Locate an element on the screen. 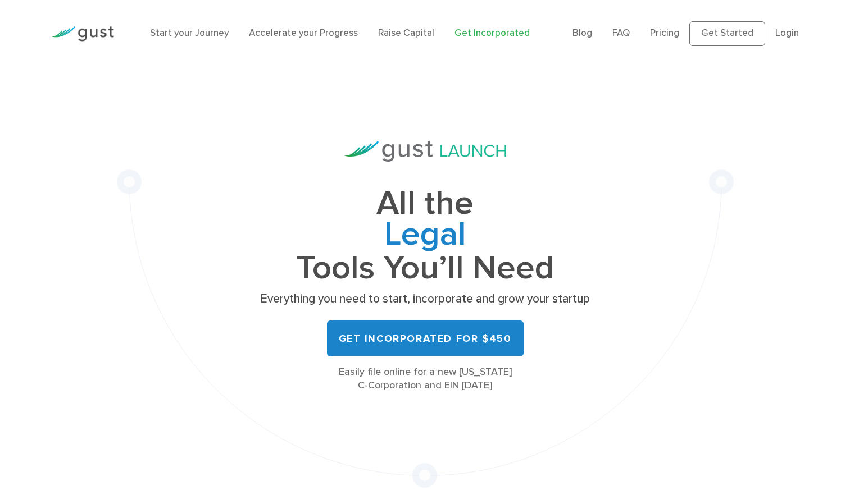  img: Gust Launch Logo is located at coordinates (425, 151).